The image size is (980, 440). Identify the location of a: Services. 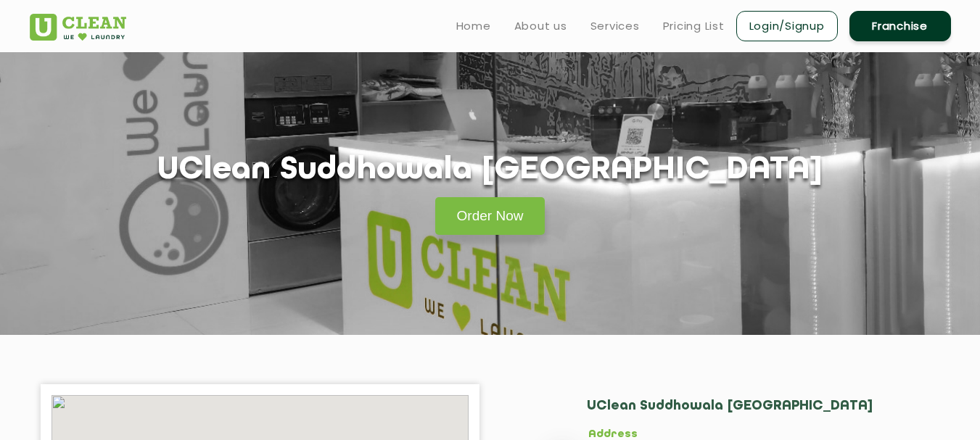
(615, 26).